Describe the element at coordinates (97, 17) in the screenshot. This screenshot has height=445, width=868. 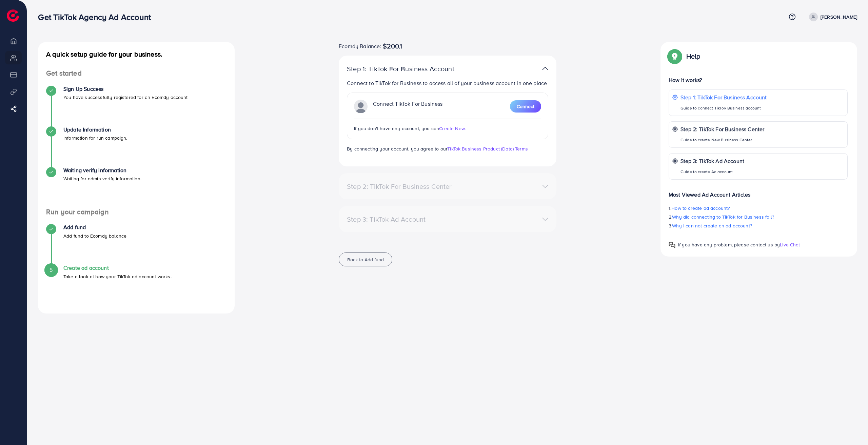
I see `h3: Get TikTok Agency Ad Account` at that location.